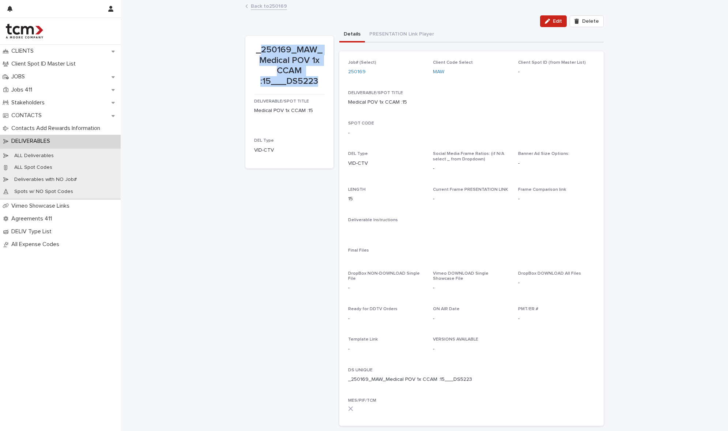  What do you see at coordinates (591, 21) in the screenshot?
I see `span: Delete` at bounding box center [591, 21].